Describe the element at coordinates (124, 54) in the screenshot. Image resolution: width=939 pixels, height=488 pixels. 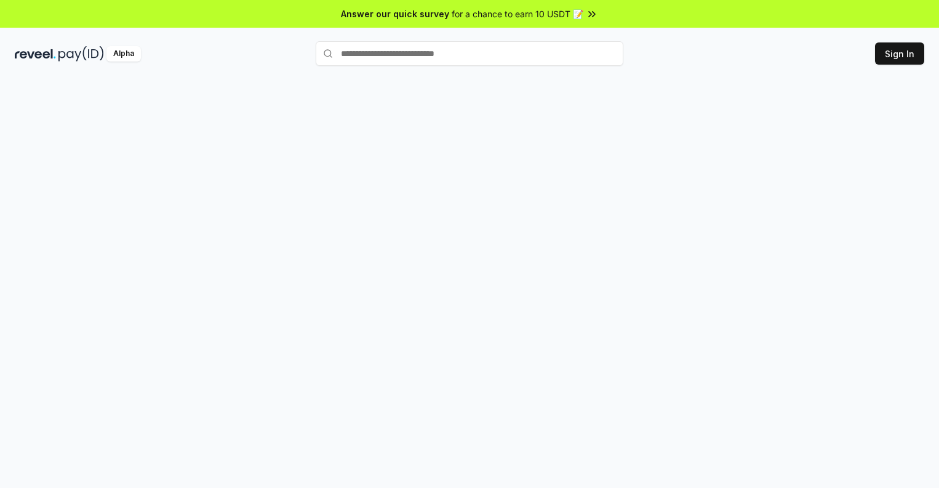
I see `div: Alpha` at that location.